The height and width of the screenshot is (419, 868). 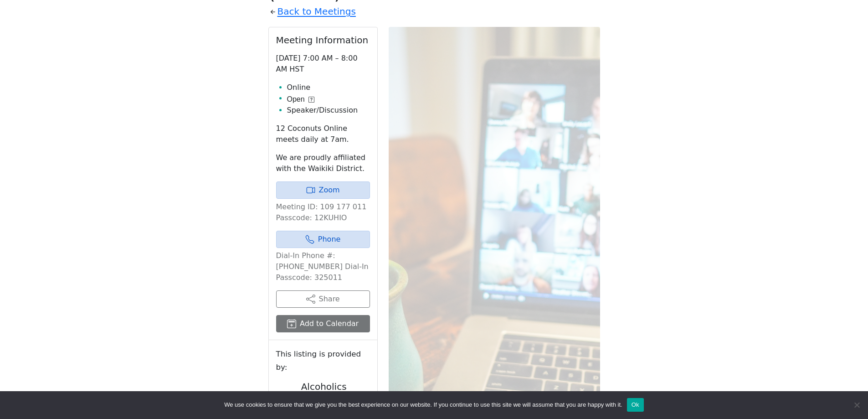 I want to click on a: Back to Meetings, so click(x=317, y=11).